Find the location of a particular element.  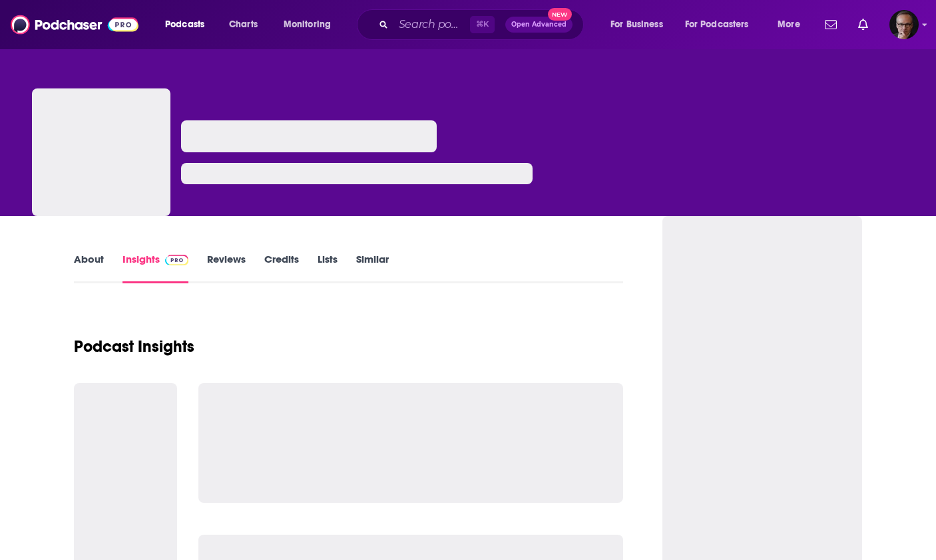

a: Similar is located at coordinates (372, 268).